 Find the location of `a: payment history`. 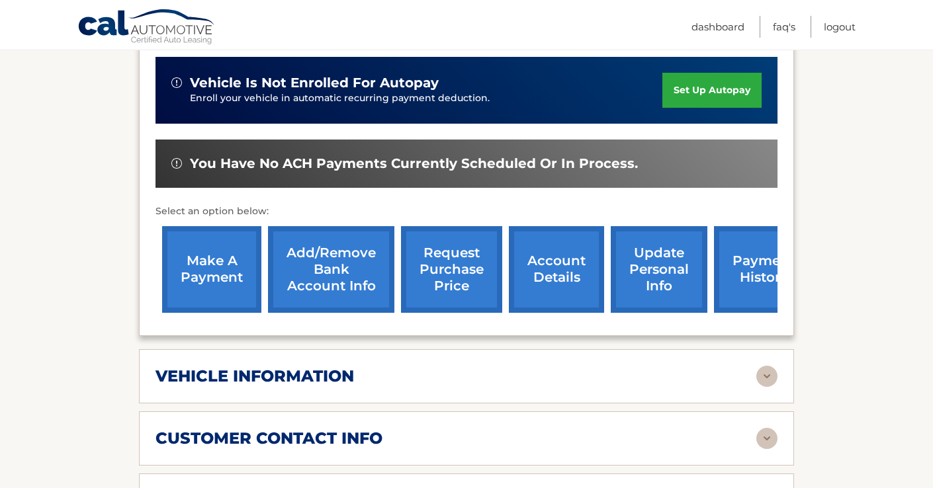

a: payment history is located at coordinates (764, 269).